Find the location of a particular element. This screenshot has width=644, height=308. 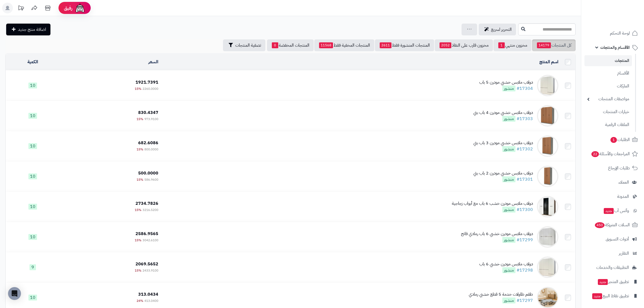

span: رفيق is located at coordinates (68, 8).